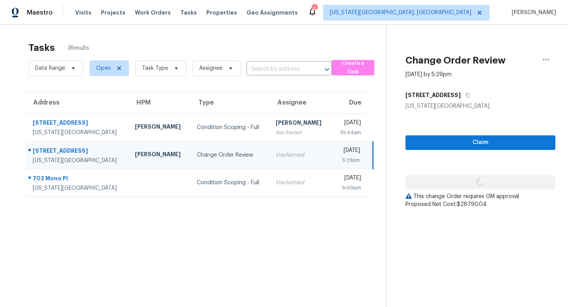 The image size is (568, 307). Describe the element at coordinates (230, 103) in the screenshot. I see `th: Type` at that location.